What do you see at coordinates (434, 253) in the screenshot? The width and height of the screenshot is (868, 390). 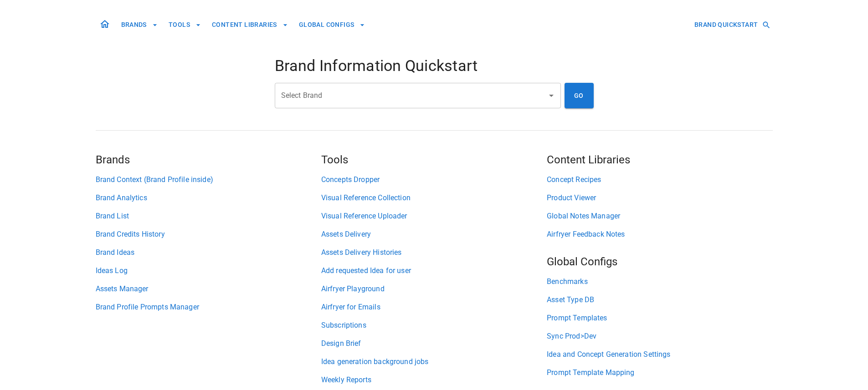 I see `a: Assets Delivery Histories` at bounding box center [434, 253].